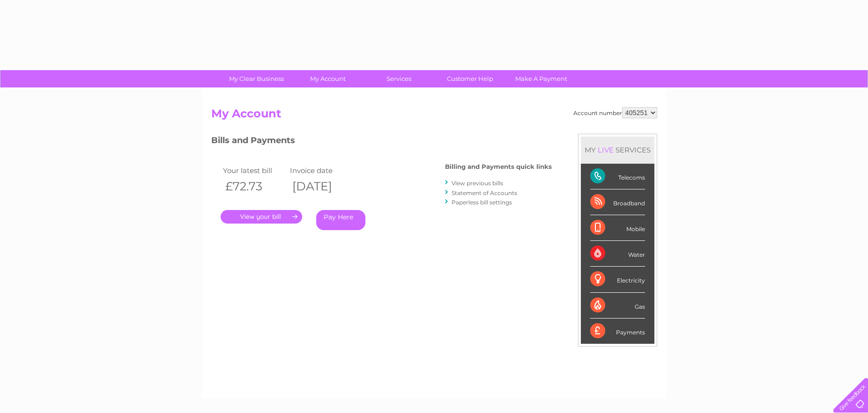 The image size is (868, 413). I want to click on h2: My Account, so click(434, 116).